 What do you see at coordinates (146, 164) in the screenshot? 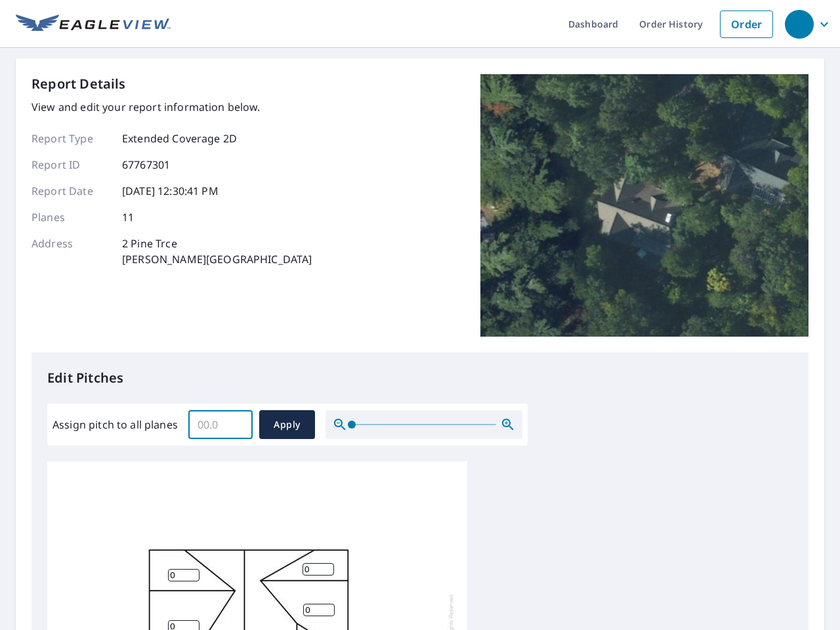
I see `p: 67767301` at bounding box center [146, 164].